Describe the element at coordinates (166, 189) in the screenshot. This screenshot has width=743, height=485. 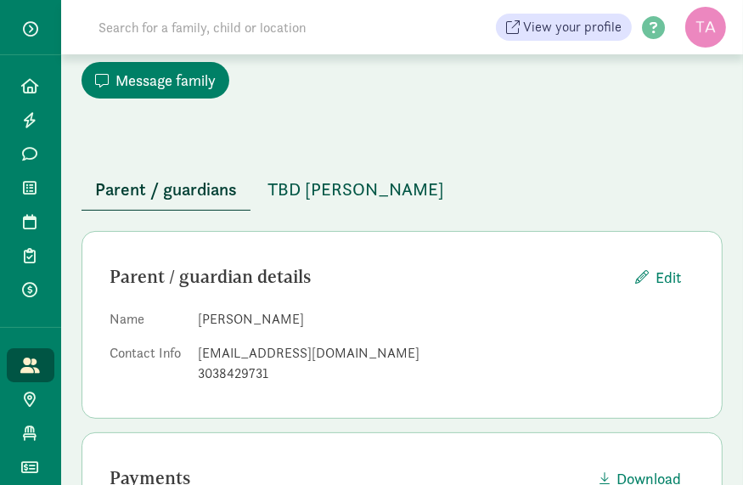
I see `button: Parent / guardians` at that location.